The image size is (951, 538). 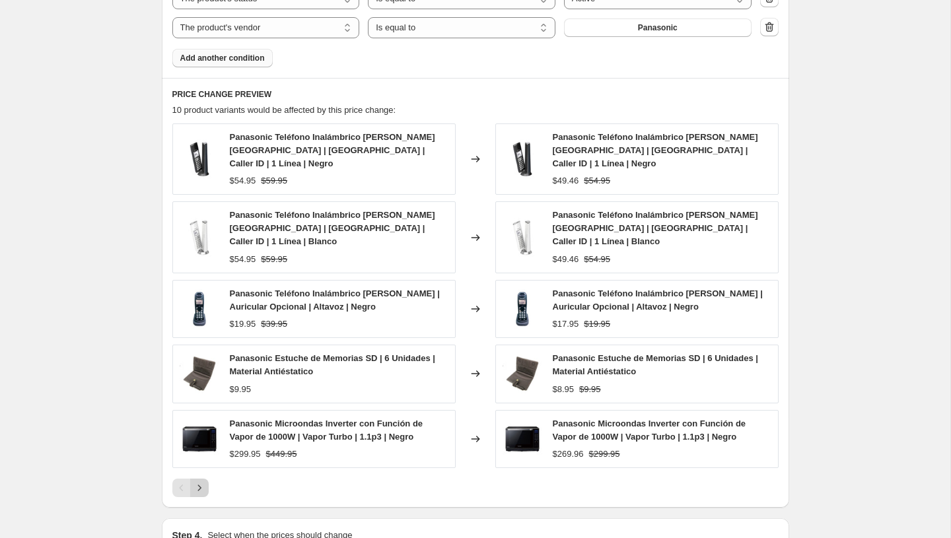 I want to click on div: $8.95, so click(x=563, y=390).